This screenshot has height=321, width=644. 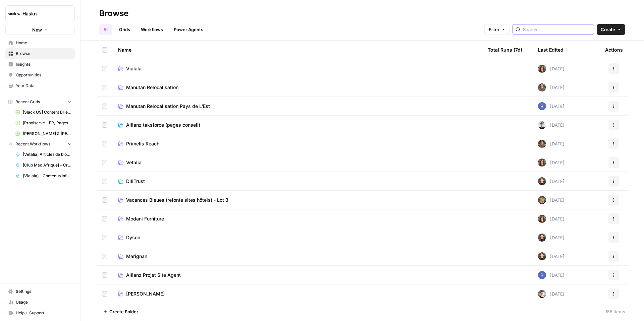 I want to click on span: Allianz taksforce (pages conseil), so click(x=163, y=125).